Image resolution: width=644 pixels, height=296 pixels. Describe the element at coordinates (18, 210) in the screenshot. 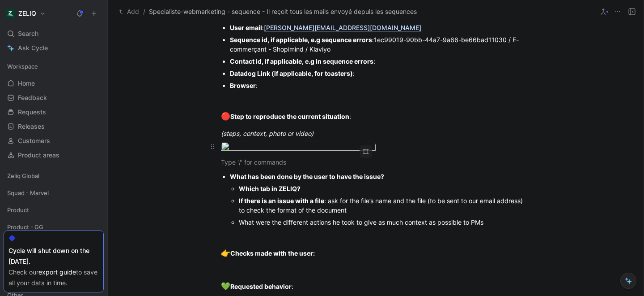

I see `span: Product` at that location.